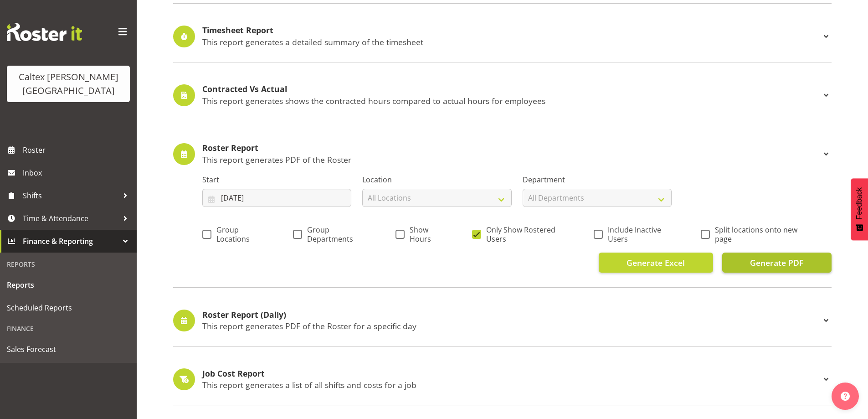 This screenshot has height=419, width=868. What do you see at coordinates (511, 101) in the screenshot?
I see `p: This report generates shows the contracted hours compared to actual hours for employees` at bounding box center [511, 101].